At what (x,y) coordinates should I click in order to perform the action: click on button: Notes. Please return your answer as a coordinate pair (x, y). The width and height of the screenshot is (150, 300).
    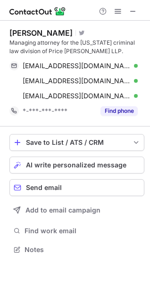
    Looking at the image, I should click on (77, 250).